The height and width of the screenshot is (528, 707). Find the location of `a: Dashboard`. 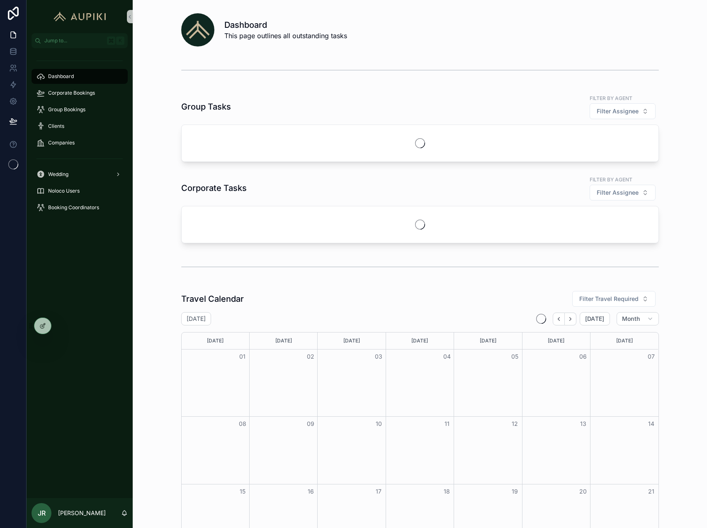

a: Dashboard is located at coordinates (80, 76).